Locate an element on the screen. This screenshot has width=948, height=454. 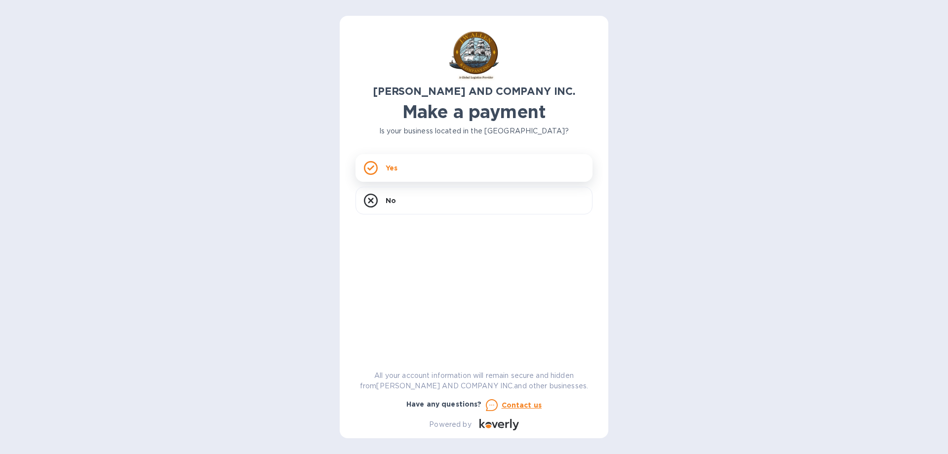
b: Have any questions? is located at coordinates (444, 404).